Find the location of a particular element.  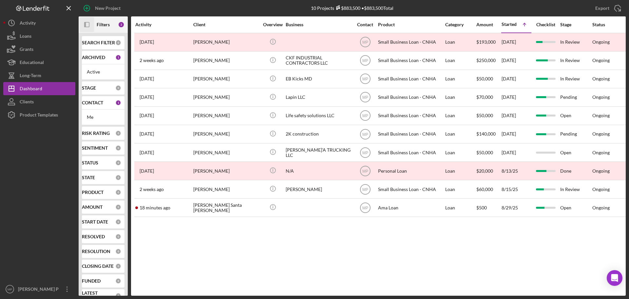

div: New Project is located at coordinates (108, 8).